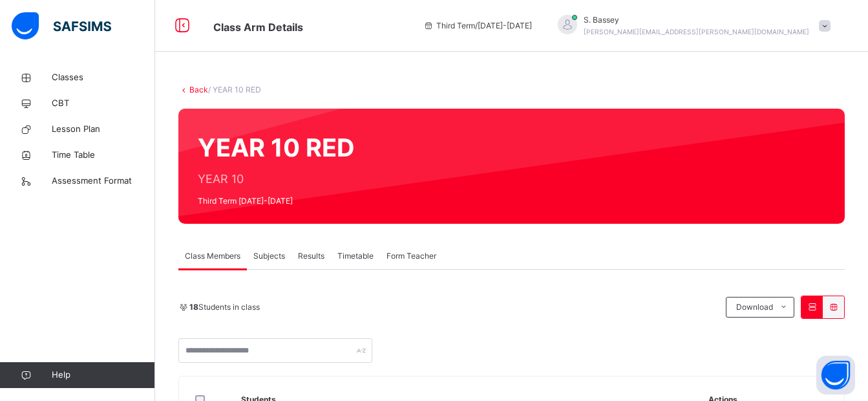  What do you see at coordinates (477, 26) in the screenshot?
I see `span: session/term information` at bounding box center [477, 26].